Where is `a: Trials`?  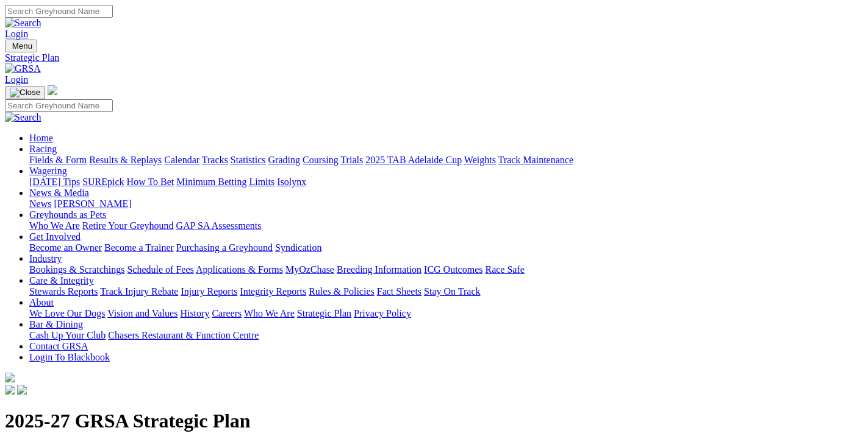 a: Trials is located at coordinates (352, 159).